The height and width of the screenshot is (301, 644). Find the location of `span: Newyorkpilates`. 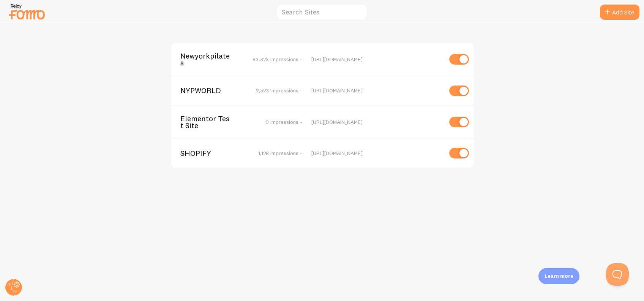

span: Newyorkpilates is located at coordinates (211, 59).